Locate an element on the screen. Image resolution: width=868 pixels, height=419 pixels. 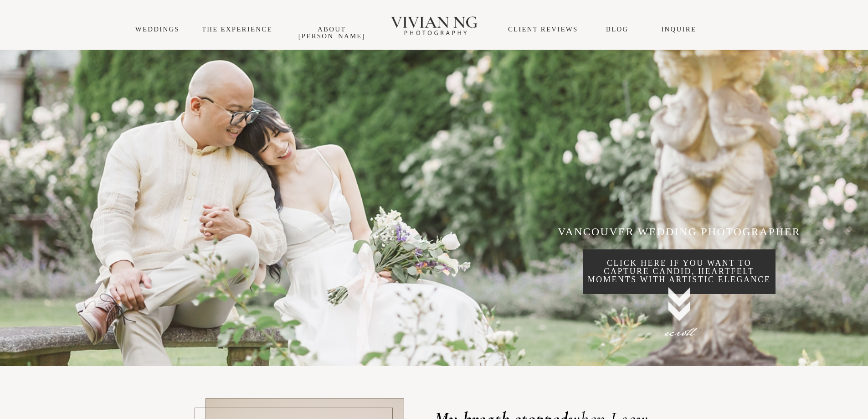
span: scroll is located at coordinates (679, 333).